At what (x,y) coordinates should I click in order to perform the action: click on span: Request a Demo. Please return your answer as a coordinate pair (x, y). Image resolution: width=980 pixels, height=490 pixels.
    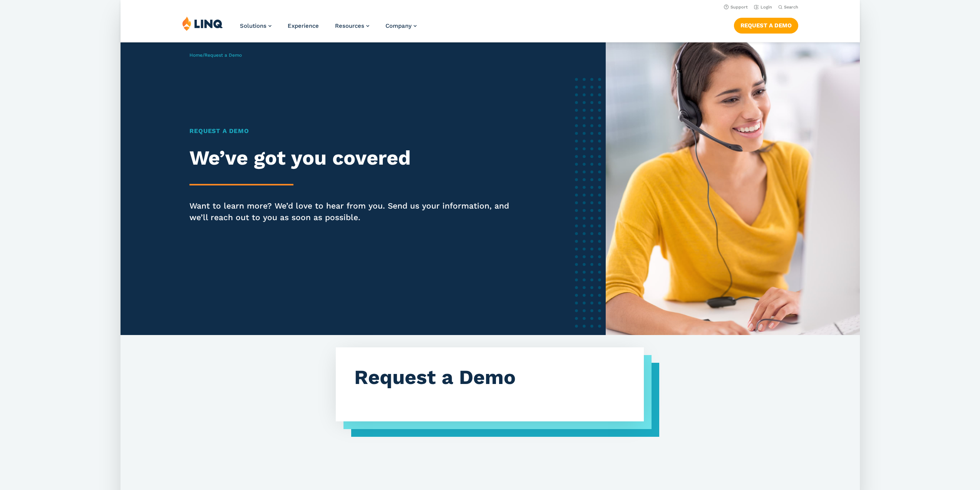
    Looking at the image, I should click on (223, 55).